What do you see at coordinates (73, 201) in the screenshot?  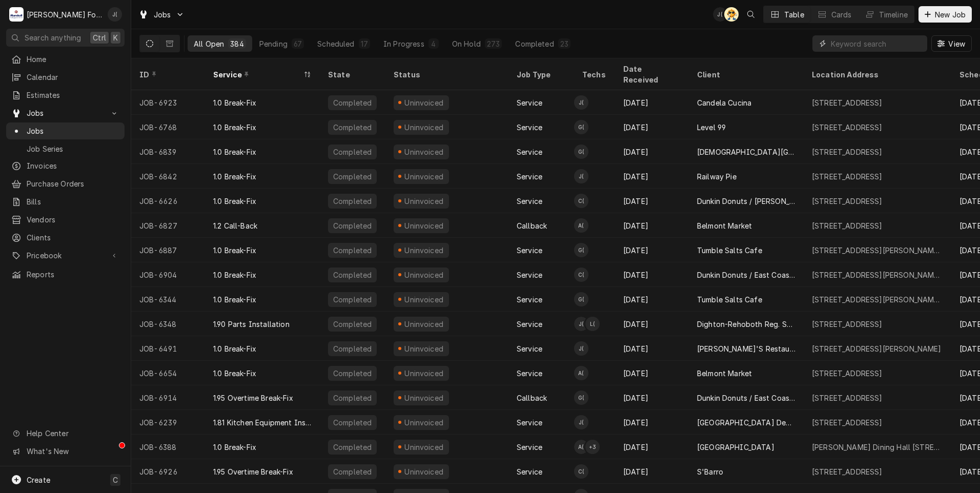 I see `span: Bills` at bounding box center [73, 201].